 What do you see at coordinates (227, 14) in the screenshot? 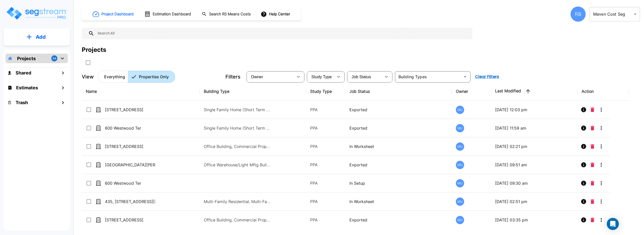
I see `button: Search RS Means Costs` at bounding box center [227, 14].